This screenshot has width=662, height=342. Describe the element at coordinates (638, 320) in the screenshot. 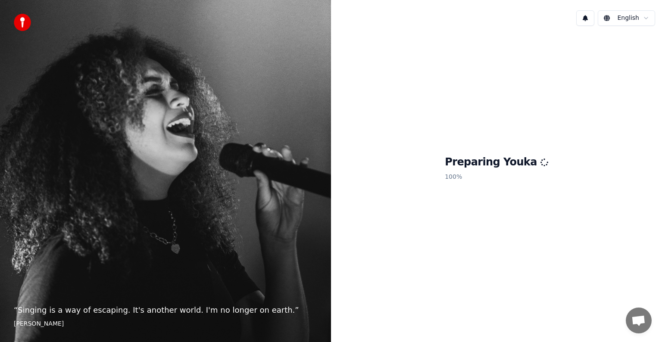

I see `a: Open chat` at that location.